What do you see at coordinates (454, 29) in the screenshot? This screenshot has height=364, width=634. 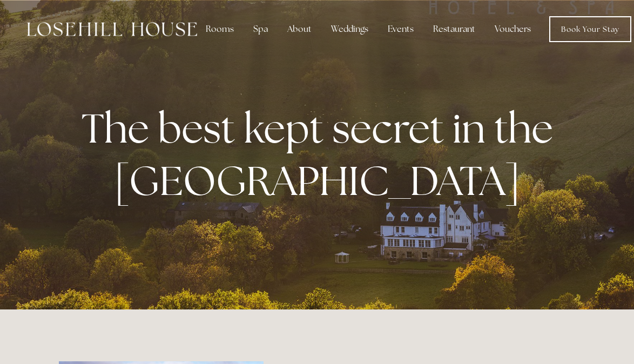 I see `div: Restaurant` at bounding box center [454, 29].